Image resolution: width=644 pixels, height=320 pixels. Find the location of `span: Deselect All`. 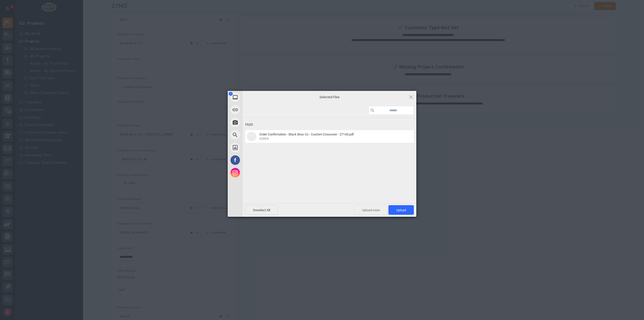

span: Deselect All is located at coordinates (262, 210).